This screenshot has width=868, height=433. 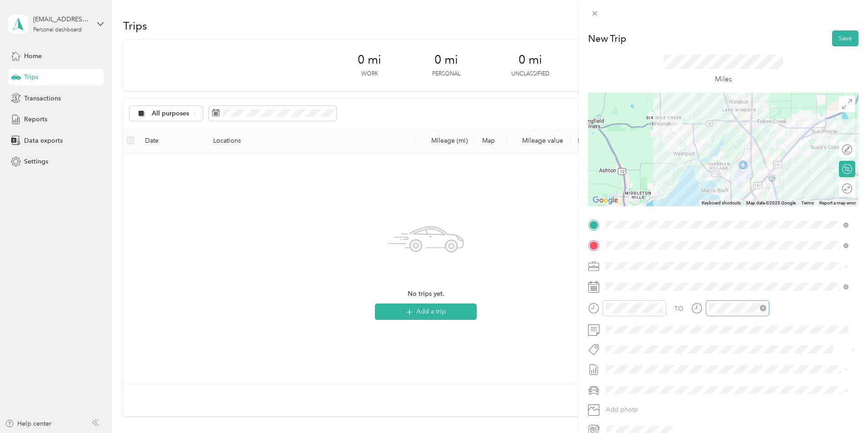 What do you see at coordinates (679, 308) in the screenshot?
I see `div: TO` at bounding box center [679, 308].